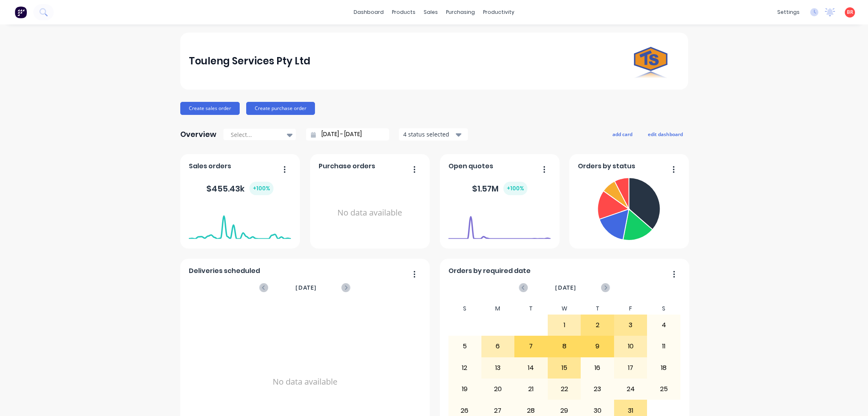 This screenshot has width=868, height=416. What do you see at coordinates (631, 368) in the screenshot?
I see `div: 17` at bounding box center [631, 368].